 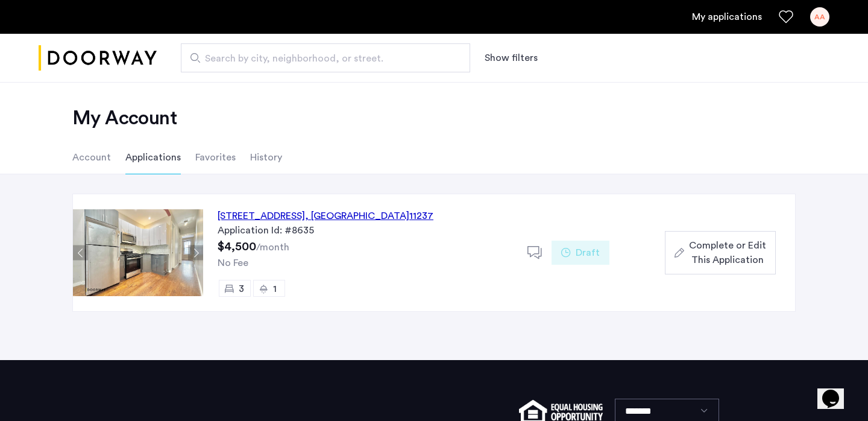 I want to click on button: Show or hide filters, so click(x=511, y=58).